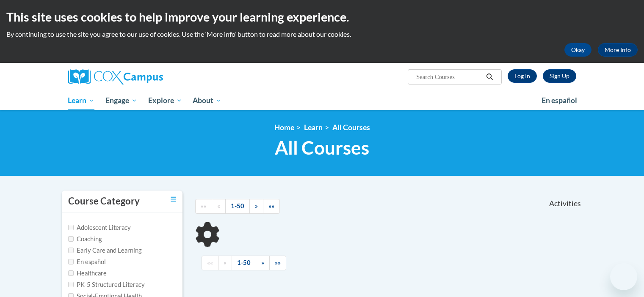 This screenshot has height=297, width=644. Describe the element at coordinates (165, 100) in the screenshot. I see `span: Explore` at that location.